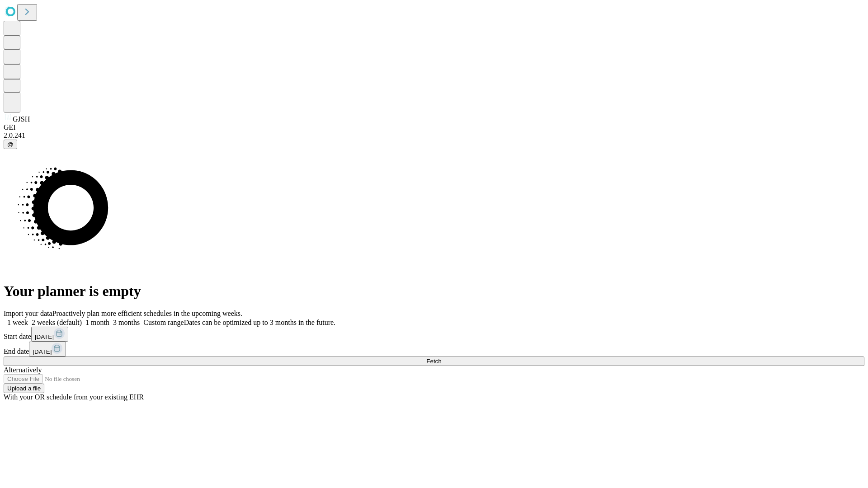 The width and height of the screenshot is (868, 488). Describe the element at coordinates (17, 323) in the screenshot. I see `span: 1 week` at that location.